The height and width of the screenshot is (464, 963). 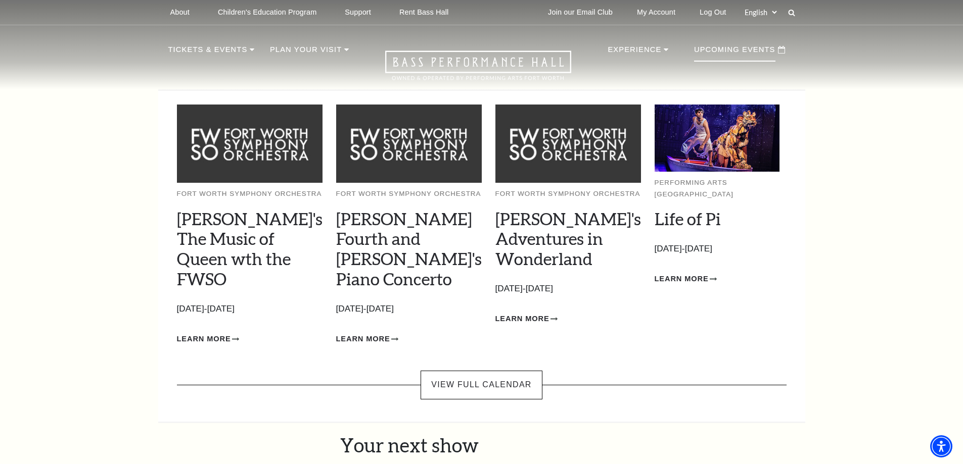 What do you see at coordinates (634, 53) in the screenshot?
I see `p: Experience` at bounding box center [634, 53].